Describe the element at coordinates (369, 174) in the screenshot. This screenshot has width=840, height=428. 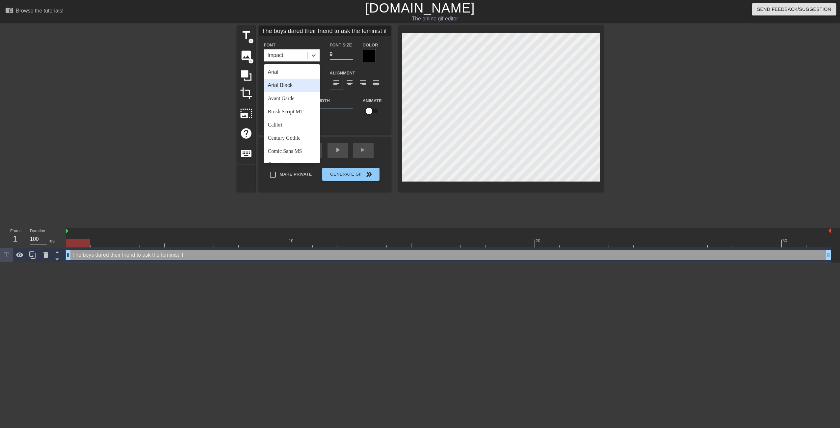
I see `span: double_arrow` at that location.